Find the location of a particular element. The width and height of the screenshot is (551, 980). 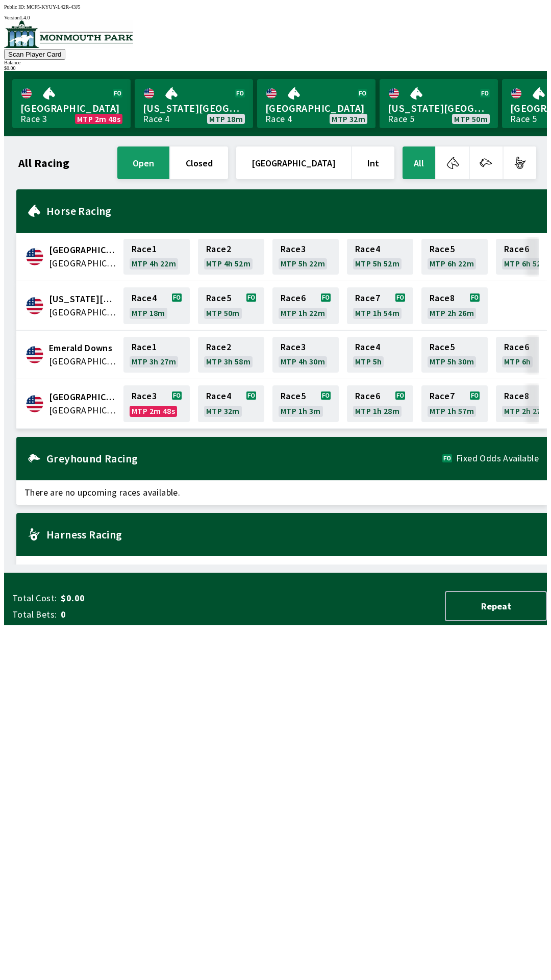

span: MTP 1h 54m is located at coordinates (377, 313).